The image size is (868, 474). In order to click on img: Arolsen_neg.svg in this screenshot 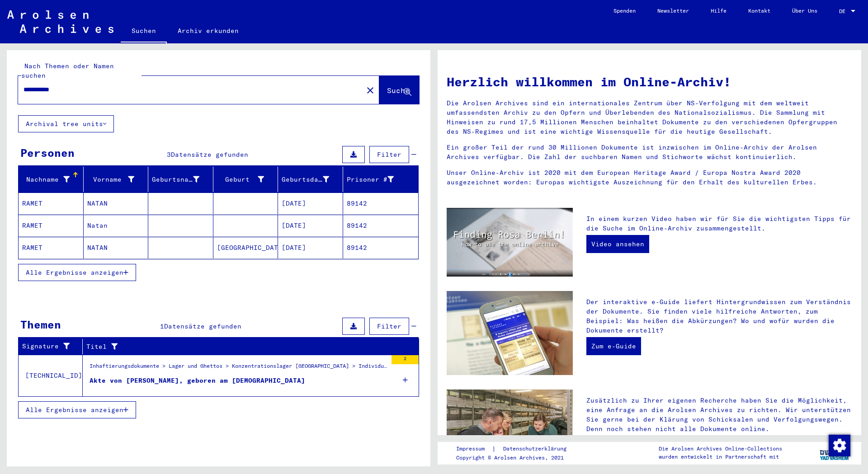, I will do `click(60, 22)`.